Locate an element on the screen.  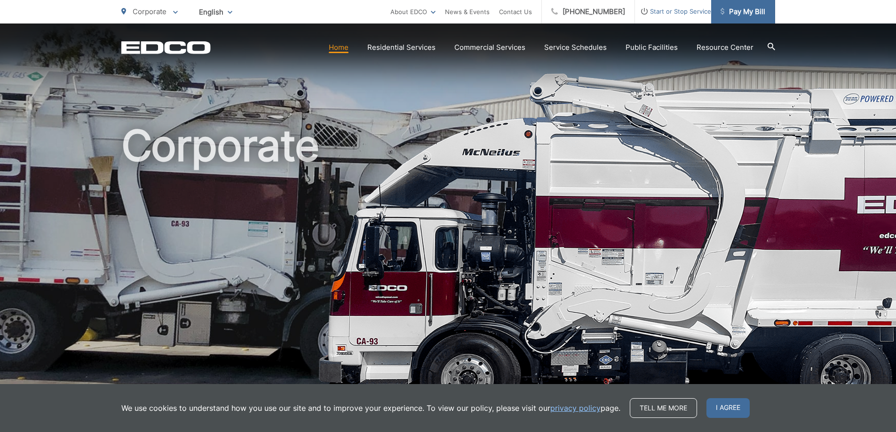
p: We use cookies to understand how you use our site and to improve your experience. To view our pol... is located at coordinates (371, 408).